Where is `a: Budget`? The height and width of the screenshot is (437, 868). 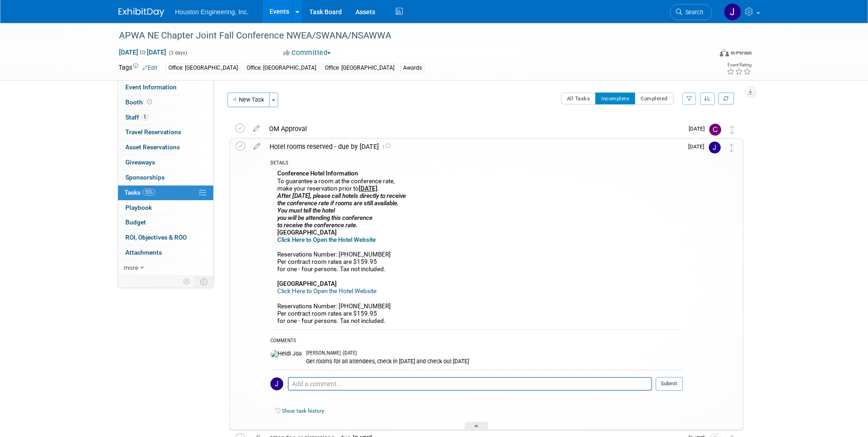 a: Budget is located at coordinates (166, 222).